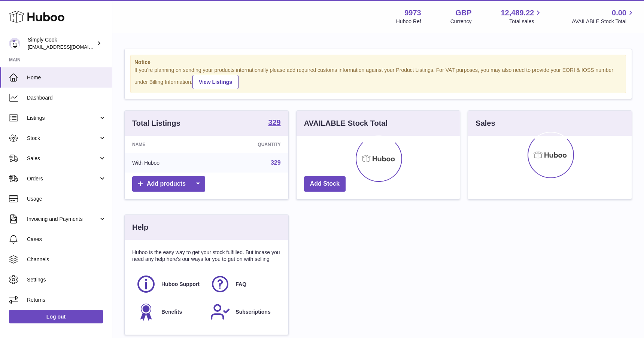  Describe the element at coordinates (56, 317) in the screenshot. I see `a: Log out` at that location.